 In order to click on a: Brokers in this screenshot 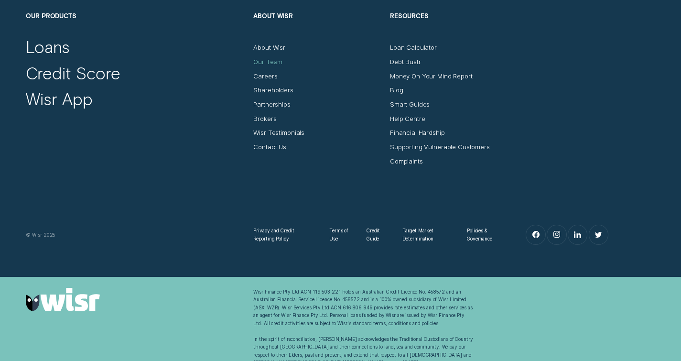, I will do `click(265, 119)`.